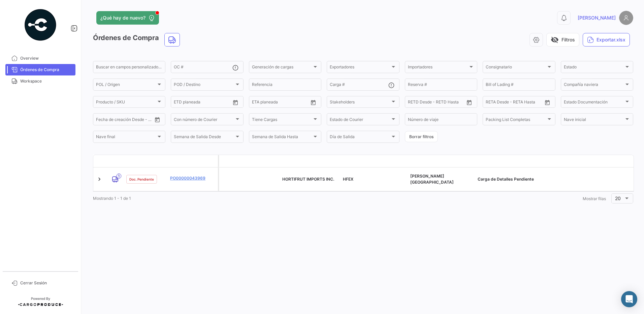 The width and height of the screenshot is (644, 314). I want to click on div: Carga de Detalles Pendiente, so click(508, 180).